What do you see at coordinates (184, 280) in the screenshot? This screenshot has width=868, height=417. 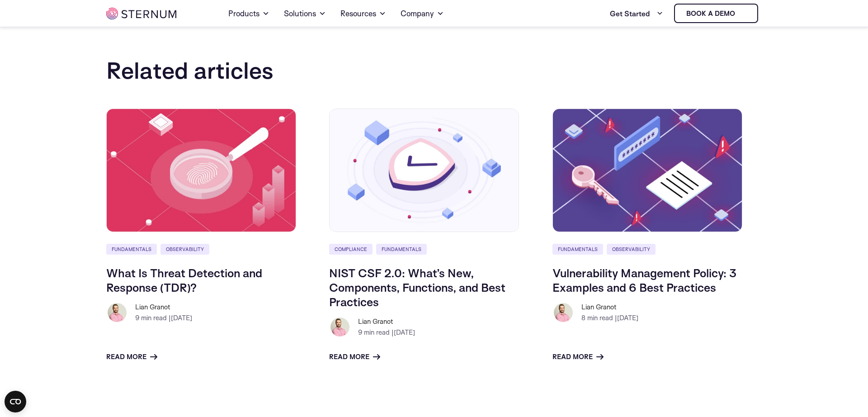 I see `a: What Is Threat Detection and Response (TDR)?` at bounding box center [184, 280].